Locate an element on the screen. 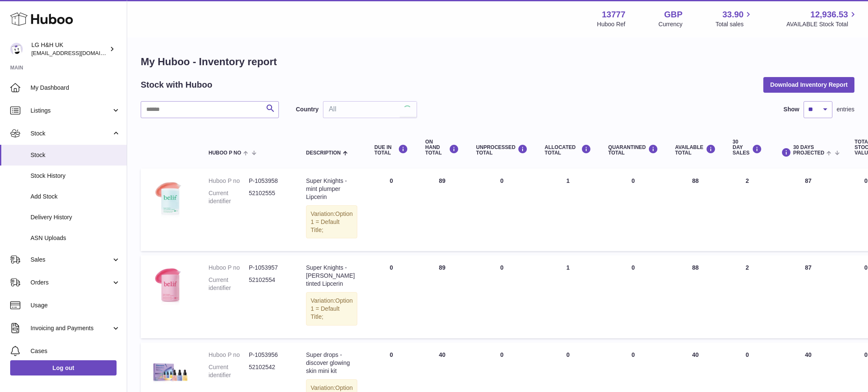 This screenshot has height=392, width=868. span: Listings is located at coordinates (71, 110).